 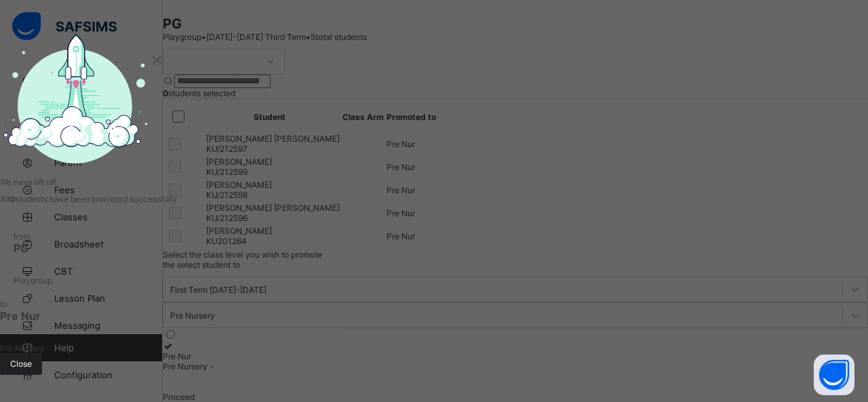 I want to click on span: Close, so click(x=21, y=363).